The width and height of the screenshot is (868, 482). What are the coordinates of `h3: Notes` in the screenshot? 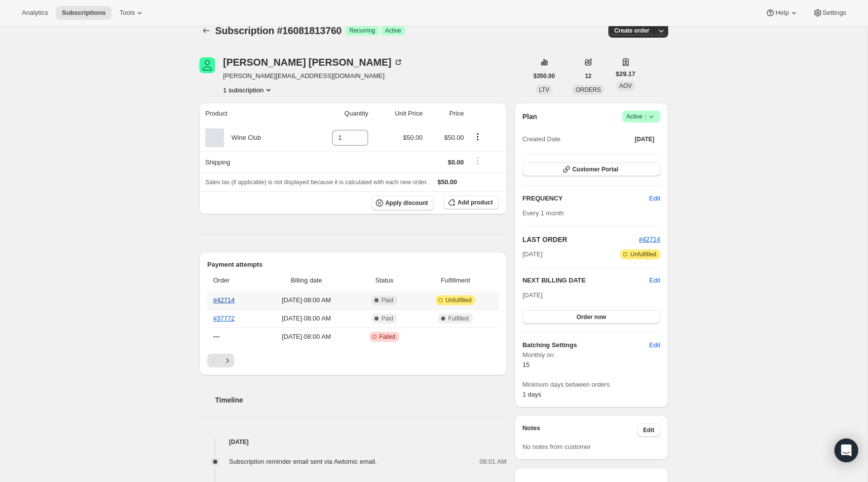 It's located at (580, 430).